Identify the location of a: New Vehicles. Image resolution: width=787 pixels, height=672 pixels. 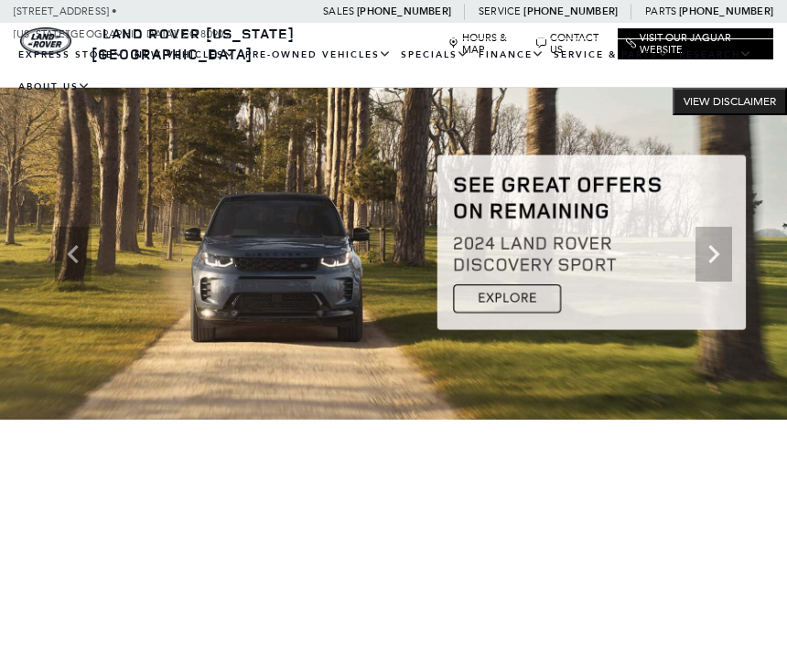
(185, 55).